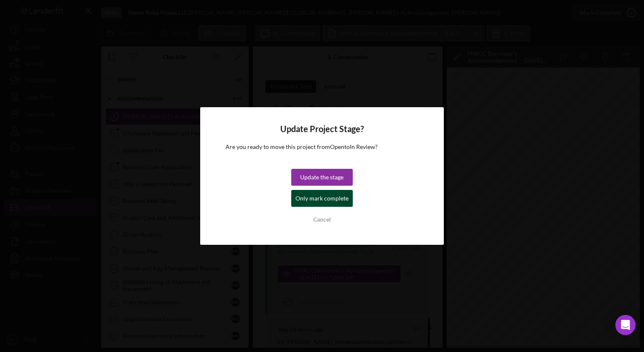  What do you see at coordinates (322, 198) in the screenshot?
I see `div: Only mark complete` at bounding box center [322, 198].